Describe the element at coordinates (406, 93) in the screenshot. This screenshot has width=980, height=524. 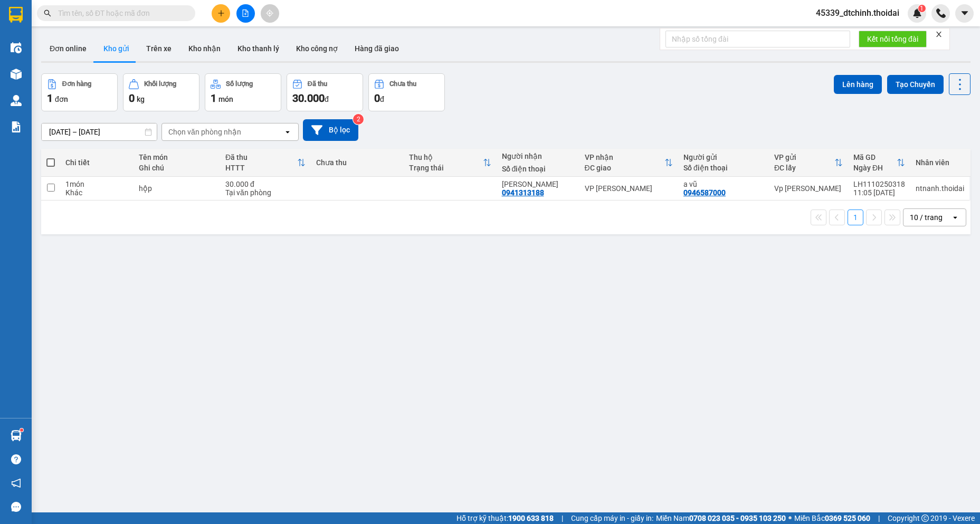
I see `button: Chưa thu0đ` at that location.